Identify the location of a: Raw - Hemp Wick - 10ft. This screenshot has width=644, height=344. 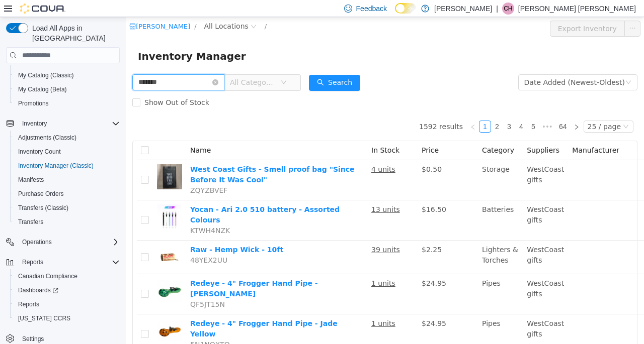
(111, 232).